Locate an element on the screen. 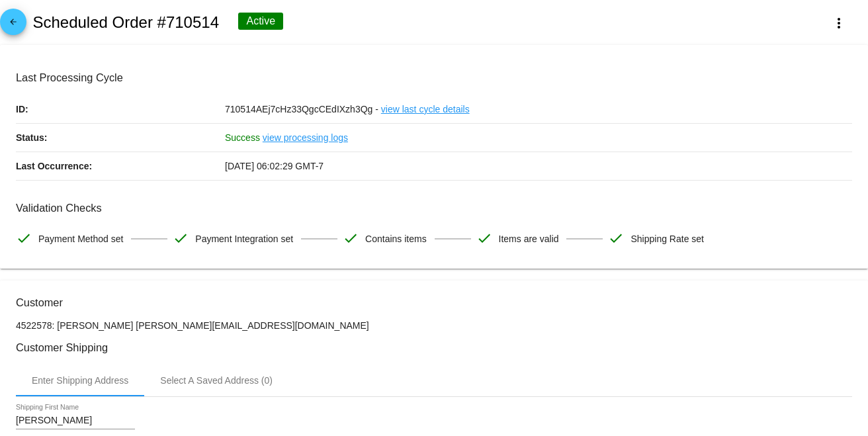 This screenshot has width=868, height=436. h3: Customer Shipping is located at coordinates (434, 347).